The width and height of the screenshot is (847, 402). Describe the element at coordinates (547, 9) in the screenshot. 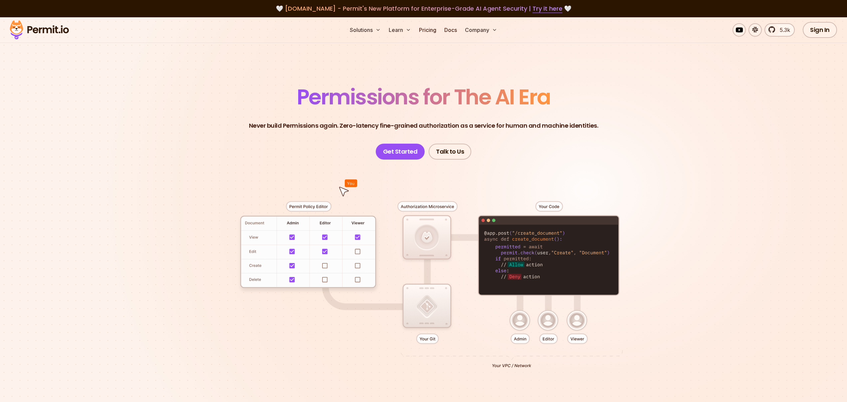

I see `a: Try it here` at that location.